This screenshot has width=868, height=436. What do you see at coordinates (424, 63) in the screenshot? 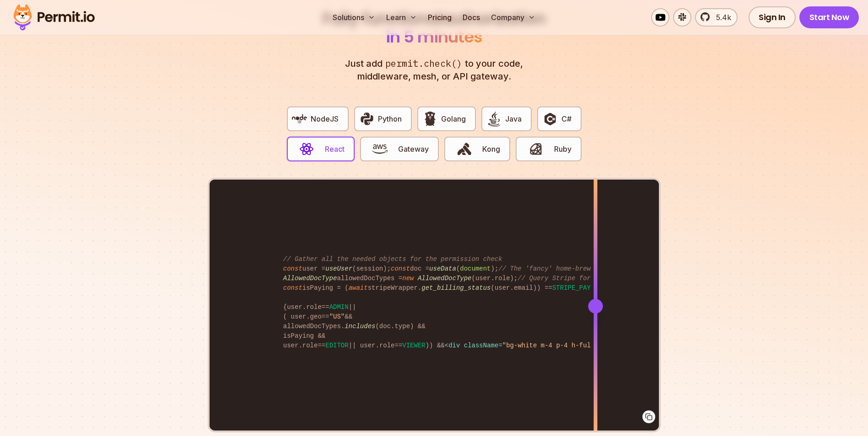
I see `span: permit.check()` at bounding box center [424, 63].